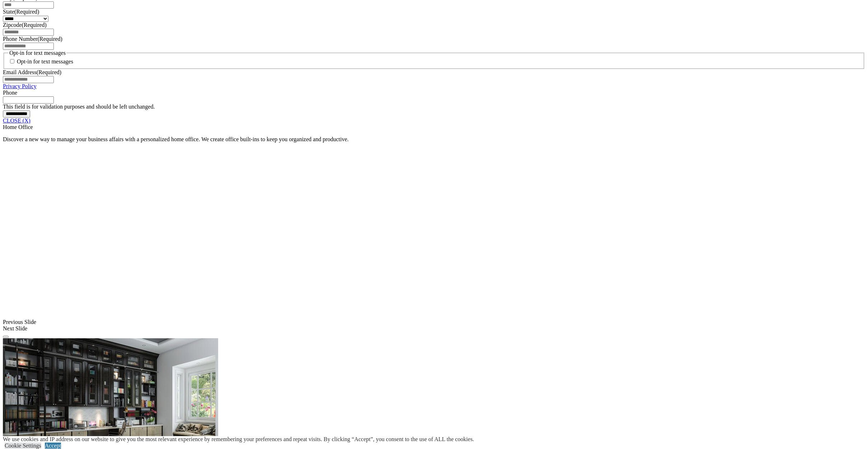  What do you see at coordinates (45, 61) in the screenshot?
I see `label: Opt-in for text messages` at bounding box center [45, 61].